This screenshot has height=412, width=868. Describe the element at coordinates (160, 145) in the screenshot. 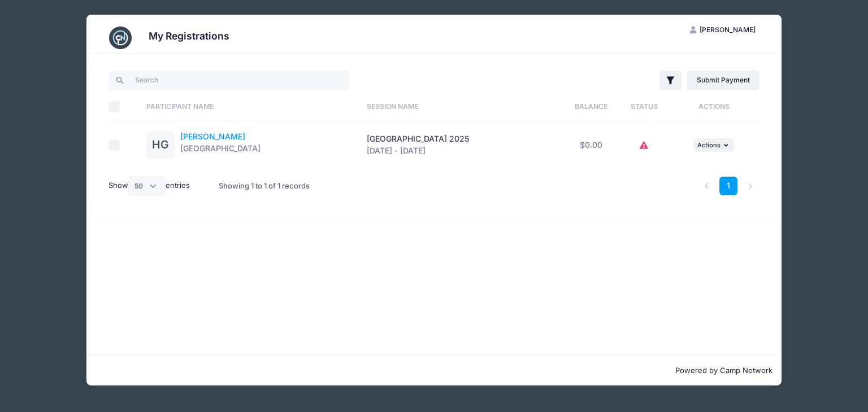

I see `div: HG` at that location.